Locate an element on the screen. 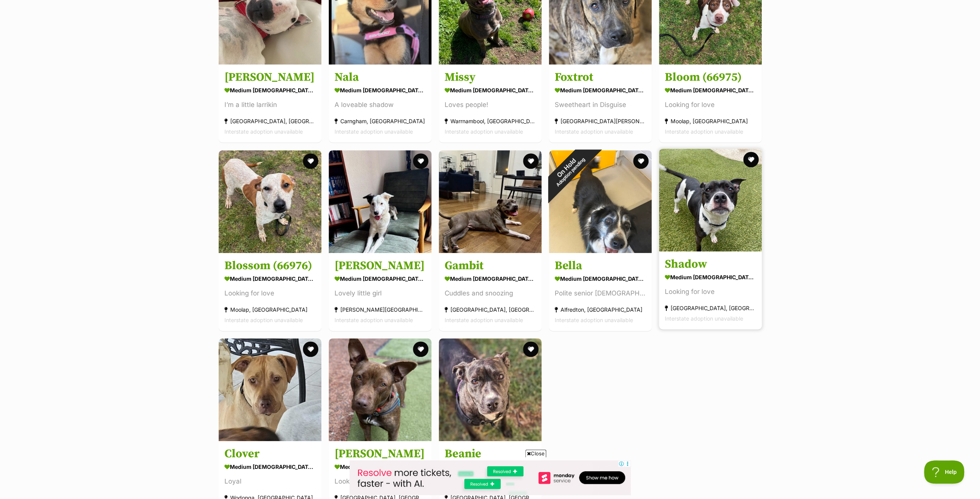 The height and width of the screenshot is (499, 980). img: Beanie is located at coordinates (490, 390).